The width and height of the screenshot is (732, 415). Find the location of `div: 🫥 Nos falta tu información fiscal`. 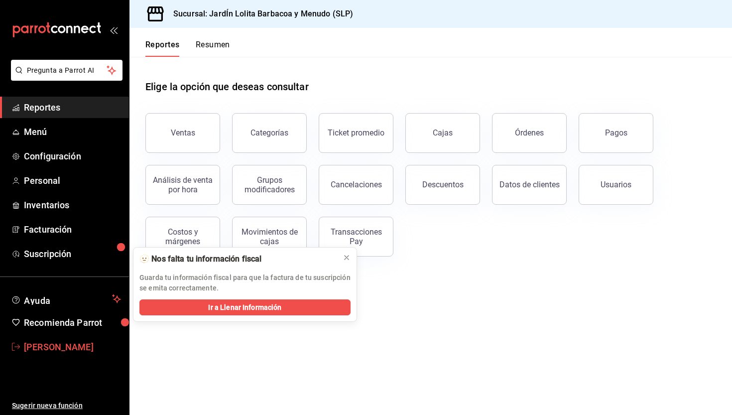

div: 🫥 Nos falta tu información fiscal is located at coordinates (237, 259).